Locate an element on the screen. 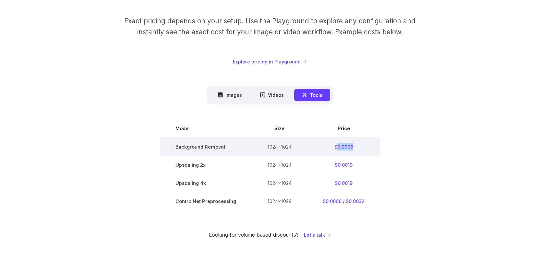 The height and width of the screenshot is (269, 540). a: Explore pricing in Playground is located at coordinates (270, 62).